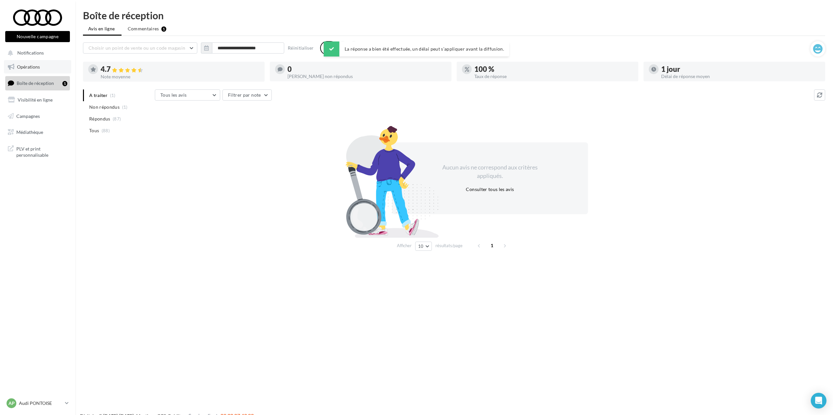 The width and height of the screenshot is (833, 415). I want to click on button: 10, so click(423, 246).